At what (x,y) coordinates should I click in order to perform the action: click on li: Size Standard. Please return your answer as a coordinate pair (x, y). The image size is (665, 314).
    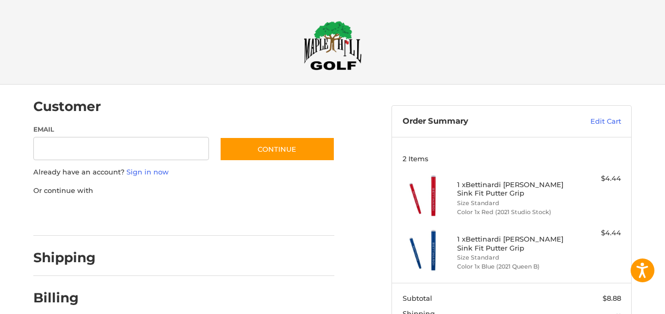
    Looking at the image, I should click on (511, 203).